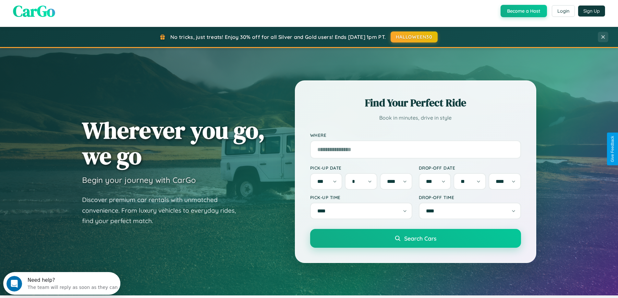 This screenshot has width=618, height=298. What do you see at coordinates (592, 11) in the screenshot?
I see `button: Sign Up` at bounding box center [592, 11].